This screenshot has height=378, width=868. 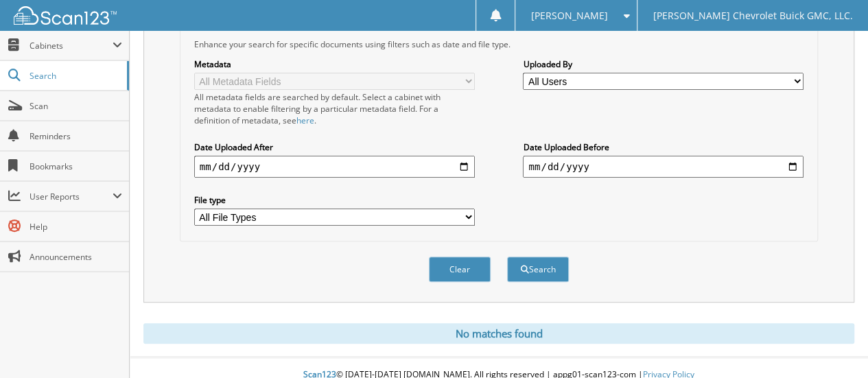 I want to click on input: start, so click(x=334, y=167).